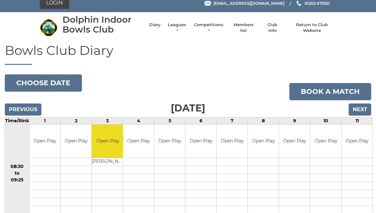 This screenshot has width=376, height=213. Describe the element at coordinates (243, 28) in the screenshot. I see `a: Members list` at that location.